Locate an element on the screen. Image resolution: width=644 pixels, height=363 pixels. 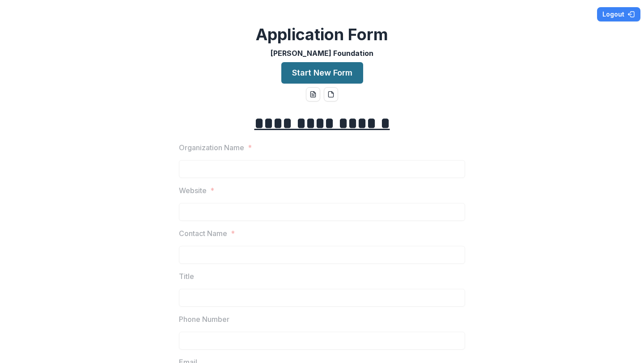
button: word-download is located at coordinates (313, 94).